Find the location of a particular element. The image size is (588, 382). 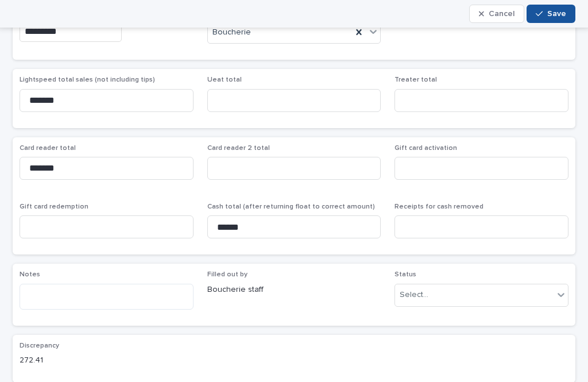

p: Boucherie staff is located at coordinates (294, 289).